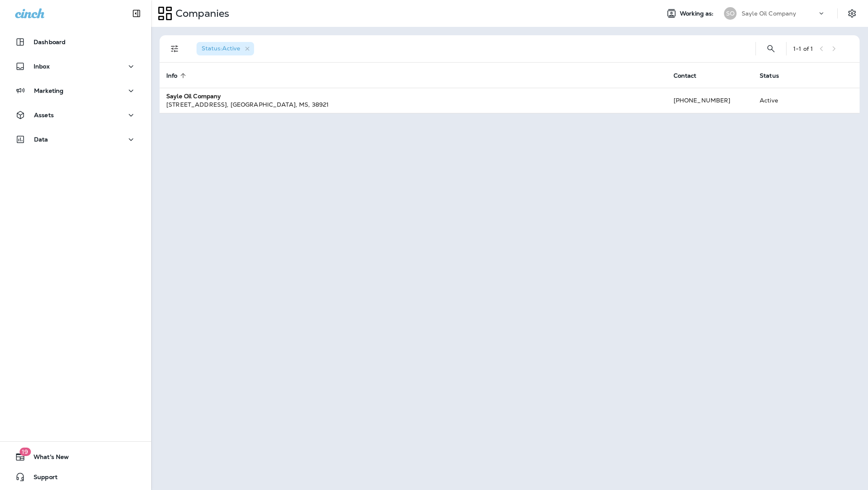 Image resolution: width=868 pixels, height=490 pixels. What do you see at coordinates (194, 96) in the screenshot?
I see `strong: Sayle Oil Company` at bounding box center [194, 96].